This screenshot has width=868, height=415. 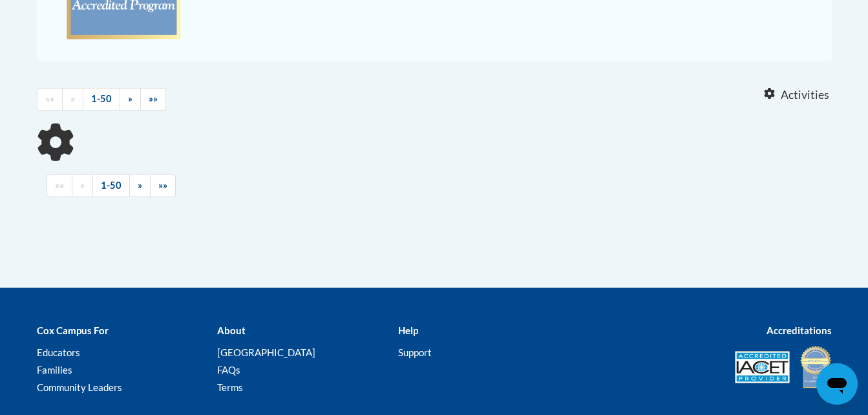 I want to click on img: IDA® Accredited, so click(x=816, y=367).